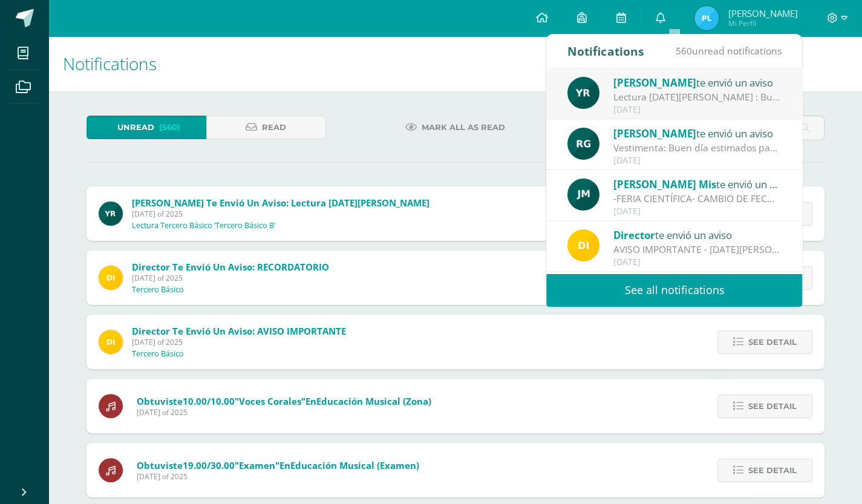  Describe the element at coordinates (267, 127) in the screenshot. I see `a: Read` at that location.